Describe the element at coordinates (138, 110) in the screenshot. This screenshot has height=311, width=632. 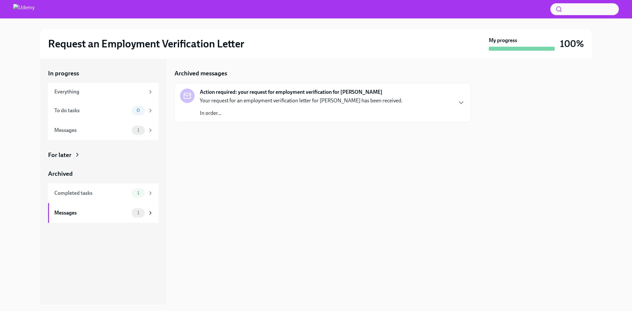
I see `span: 0` at that location.